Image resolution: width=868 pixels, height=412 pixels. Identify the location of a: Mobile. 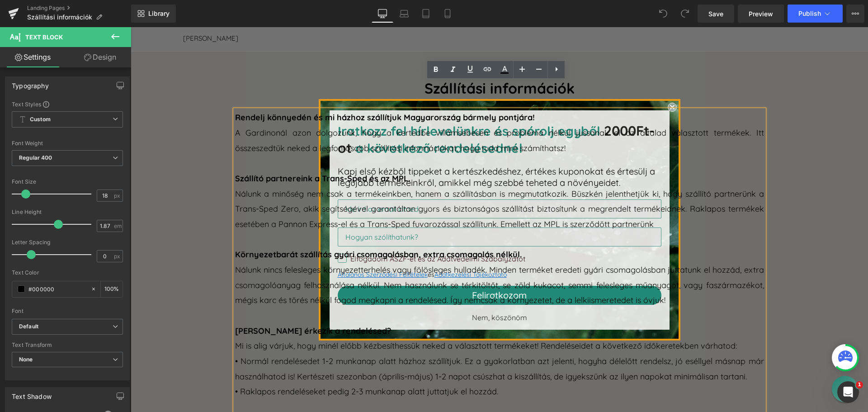
(448, 14).